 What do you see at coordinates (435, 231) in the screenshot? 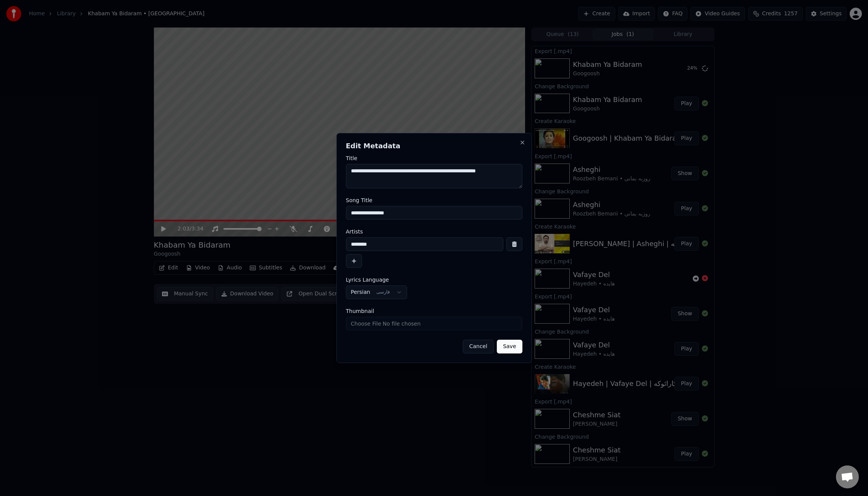
I see `label: Artists` at bounding box center [435, 231].